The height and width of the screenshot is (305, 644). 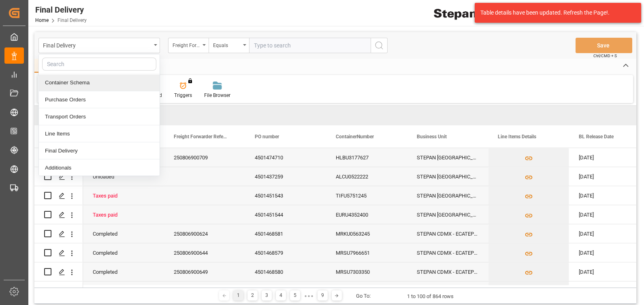 I want to click on div: 4501451543, so click(x=286, y=195).